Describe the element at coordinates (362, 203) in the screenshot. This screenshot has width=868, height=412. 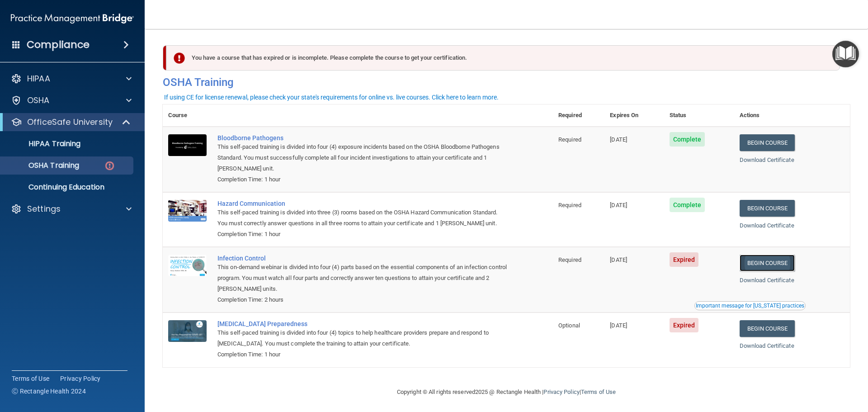
I see `a: Hazard Communication` at that location.